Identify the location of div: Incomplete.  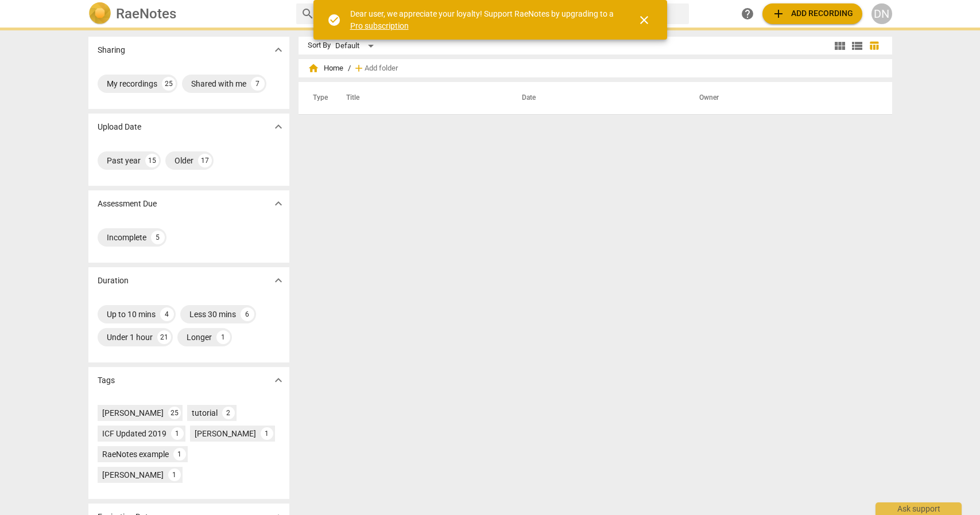
(126, 238).